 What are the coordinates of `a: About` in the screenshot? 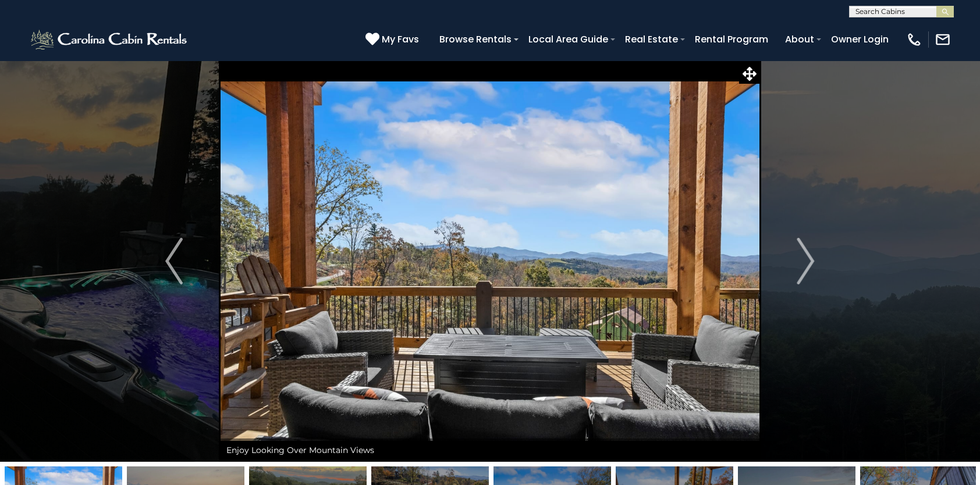 It's located at (800, 39).